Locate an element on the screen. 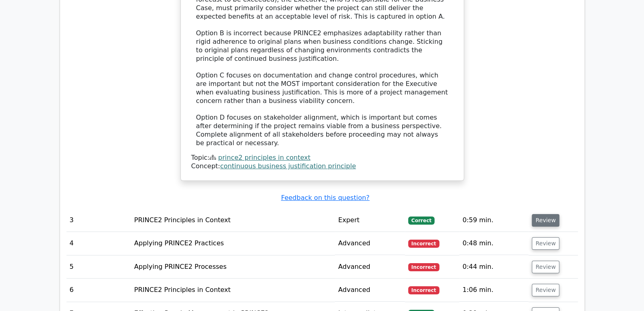 This screenshot has height=311, width=644. td: Applying PRINCE2 Practices is located at coordinates (233, 243).